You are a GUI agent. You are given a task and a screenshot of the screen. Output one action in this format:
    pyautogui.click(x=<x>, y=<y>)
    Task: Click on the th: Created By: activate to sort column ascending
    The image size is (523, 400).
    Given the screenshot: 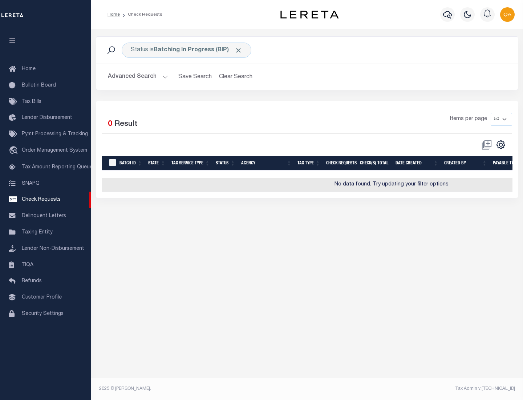 What is the action you would take?
    pyautogui.click(x=466, y=163)
    